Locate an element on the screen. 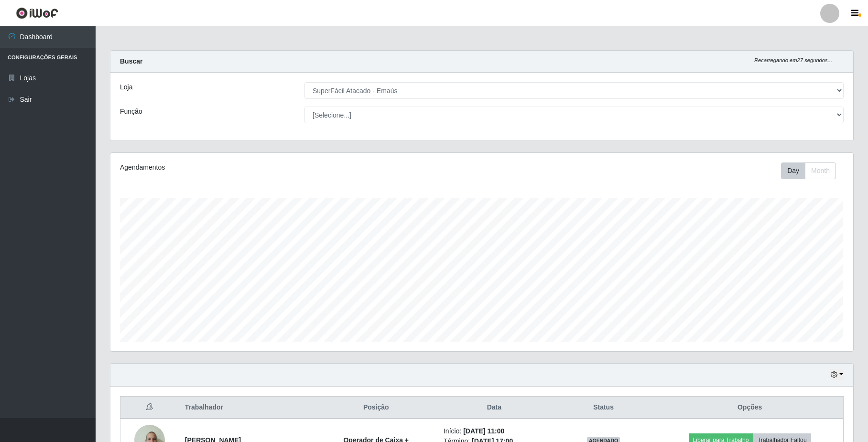 This screenshot has width=868, height=442. th: Data is located at coordinates (494, 408).